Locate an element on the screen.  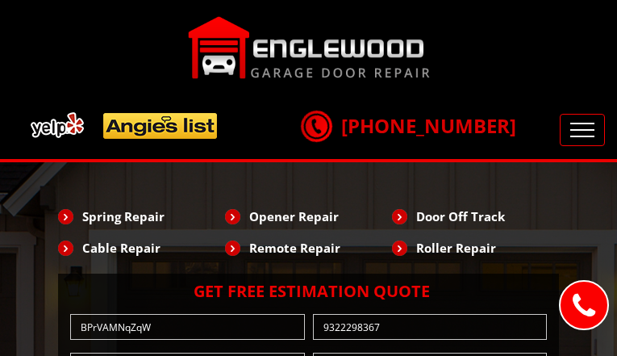
li: Remote Repair is located at coordinates (308, 248).